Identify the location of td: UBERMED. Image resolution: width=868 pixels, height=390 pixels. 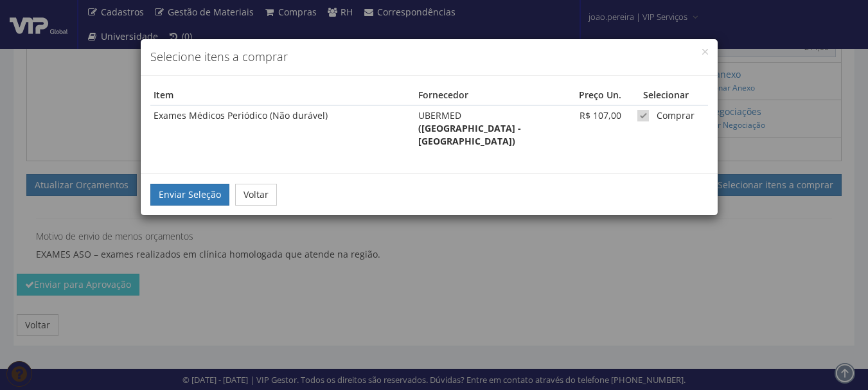
(484, 128).